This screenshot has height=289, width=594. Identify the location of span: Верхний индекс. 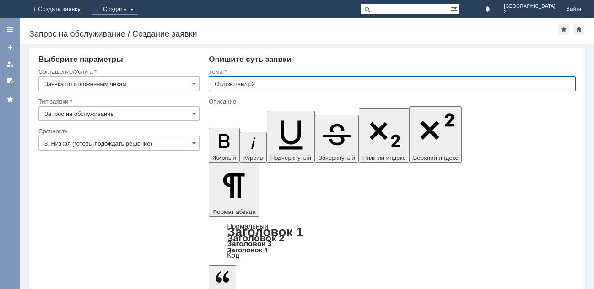
(435, 157).